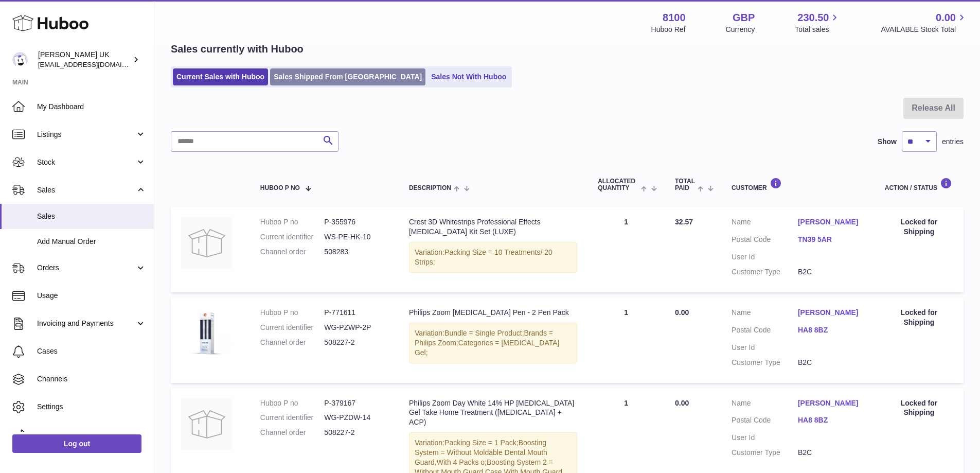  Describe the element at coordinates (356, 418) in the screenshot. I see `dd: WG-PZDW-14` at that location.